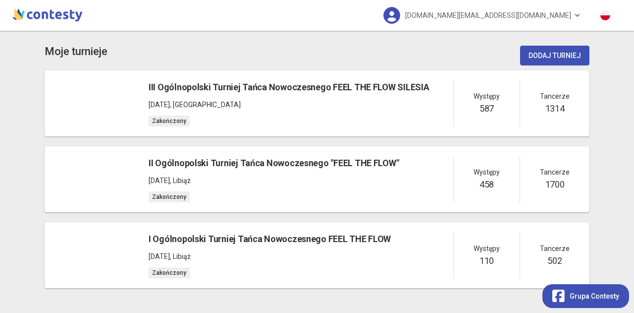 The image size is (634, 313). I want to click on h5: 1700, so click(555, 184).